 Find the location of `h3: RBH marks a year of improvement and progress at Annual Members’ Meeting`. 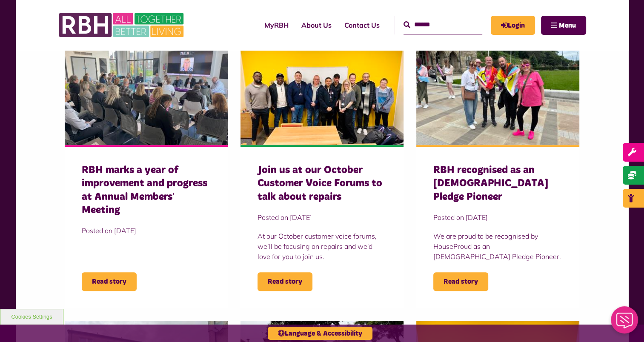

h3: RBH marks a year of improvement and progress at Annual Members’ Meeting is located at coordinates (146, 190).